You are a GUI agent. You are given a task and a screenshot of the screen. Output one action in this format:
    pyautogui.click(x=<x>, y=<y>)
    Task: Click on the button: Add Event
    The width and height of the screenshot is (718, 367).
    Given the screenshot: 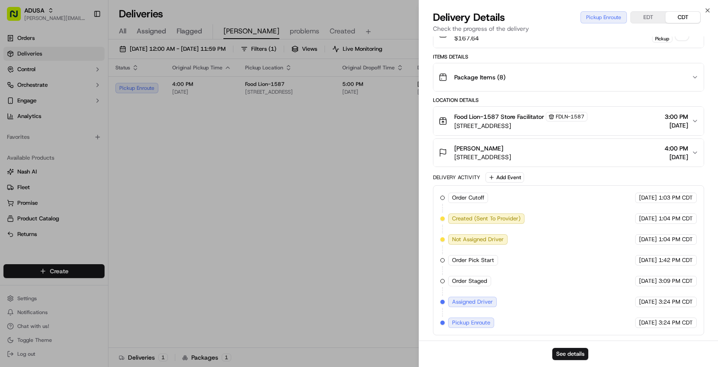 What is the action you would take?
    pyautogui.click(x=504, y=177)
    